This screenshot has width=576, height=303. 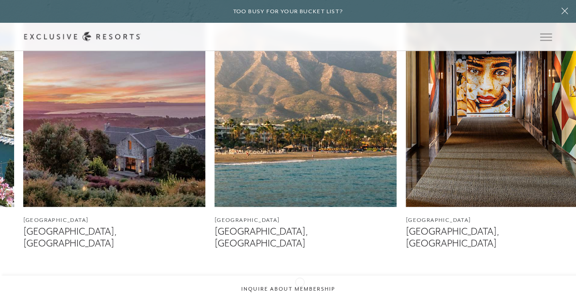 I want to click on button: Open navigation, so click(x=546, y=37).